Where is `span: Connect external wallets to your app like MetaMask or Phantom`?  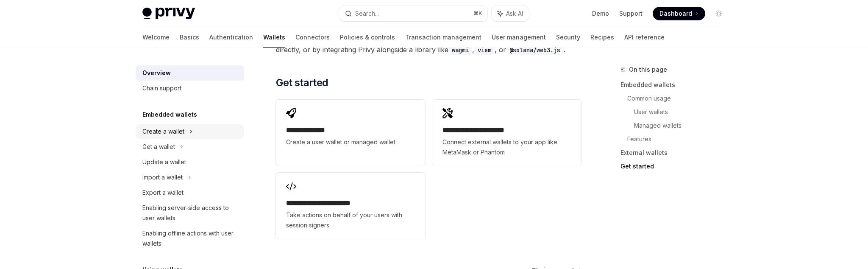 span: Connect external wallets to your app like MetaMask or Phantom is located at coordinates (507, 147).